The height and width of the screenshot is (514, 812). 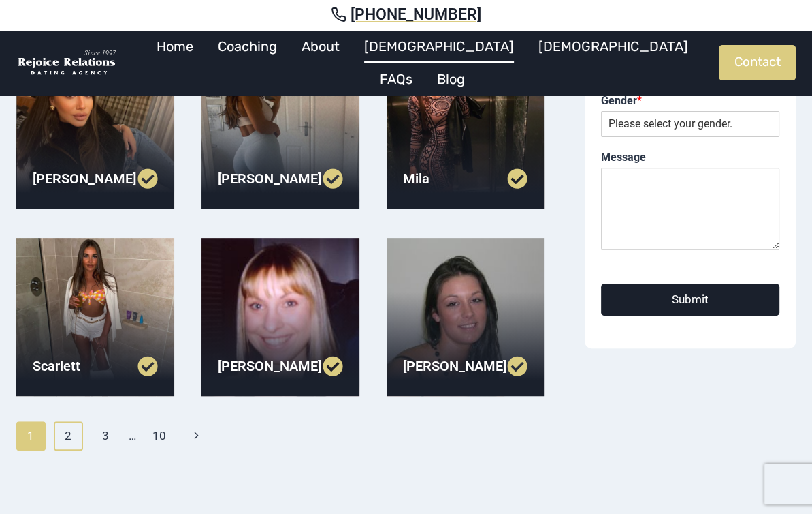 I want to click on a: FAQs, so click(x=397, y=79).